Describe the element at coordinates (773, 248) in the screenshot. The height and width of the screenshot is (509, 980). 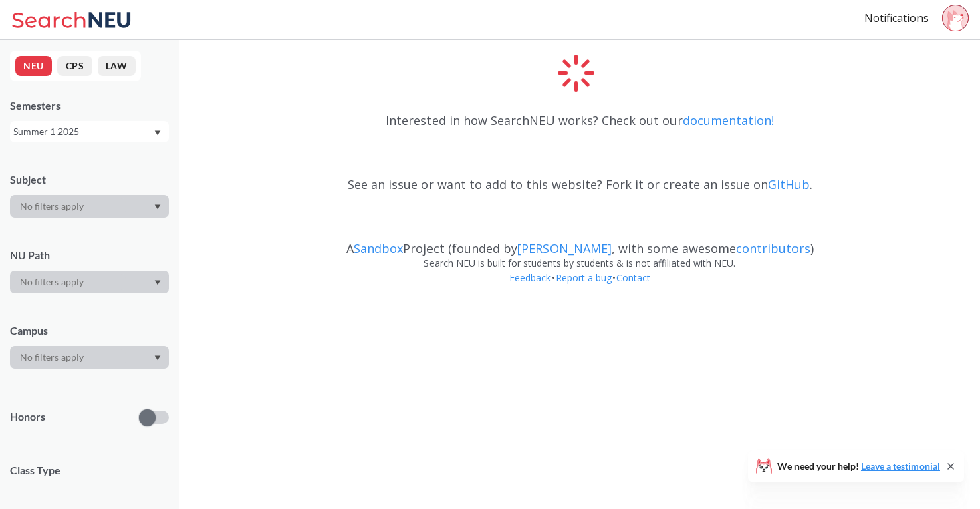
I see `a: contributors` at that location.